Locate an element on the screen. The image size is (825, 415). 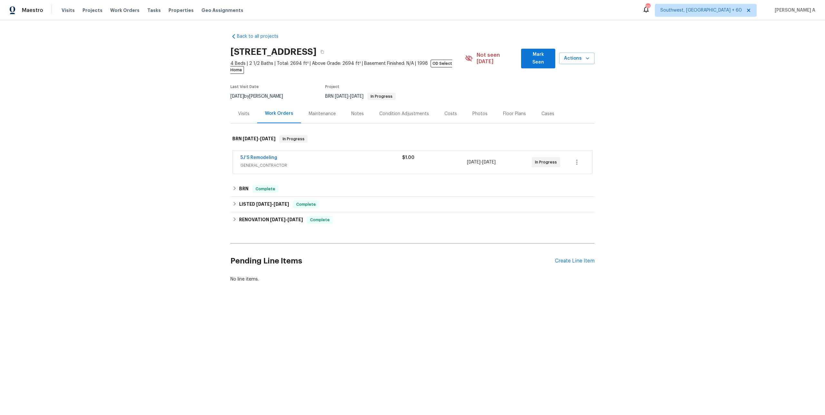
button: Copy Address is located at coordinates (322, 52).